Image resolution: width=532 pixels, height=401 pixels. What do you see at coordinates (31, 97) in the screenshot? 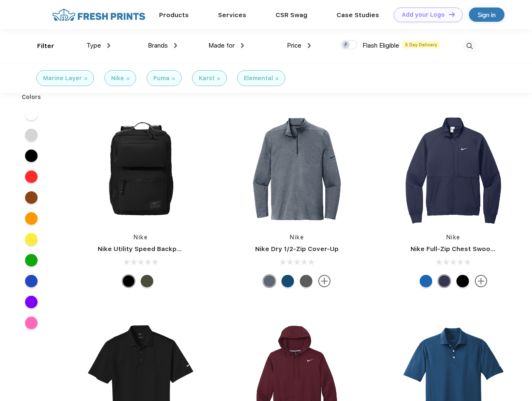
I see `div: Colors` at bounding box center [31, 97].